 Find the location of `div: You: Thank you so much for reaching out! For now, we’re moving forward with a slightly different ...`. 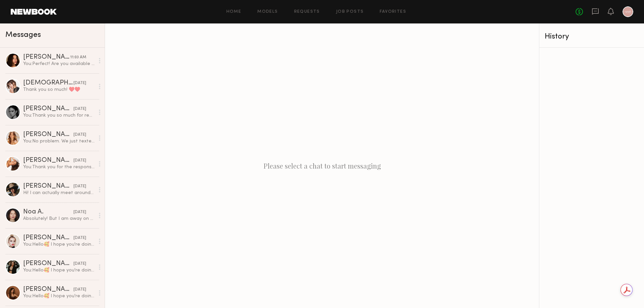

div: You: Thank you so much for reaching out! For now, we’re moving forward with a slightly different ... is located at coordinates (59, 116).